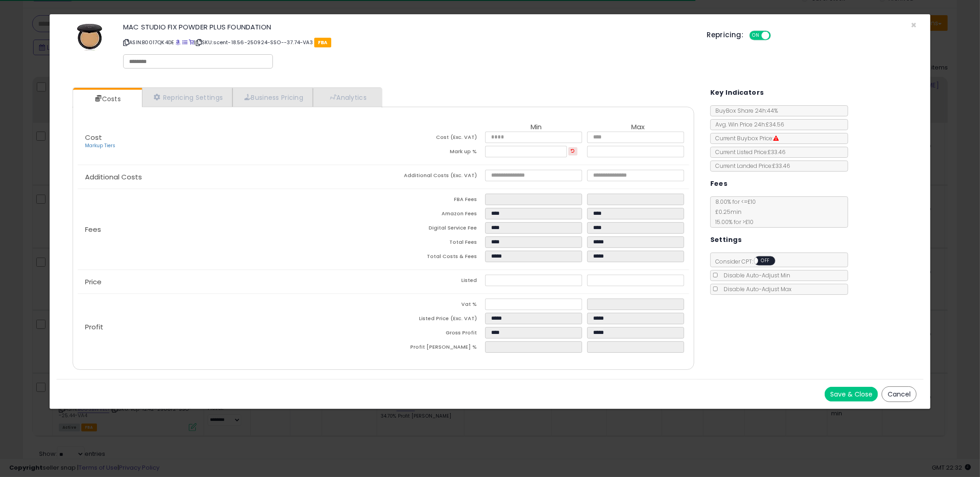 The image size is (980, 477). Describe the element at coordinates (107, 99) in the screenshot. I see `a: Costs` at that location.